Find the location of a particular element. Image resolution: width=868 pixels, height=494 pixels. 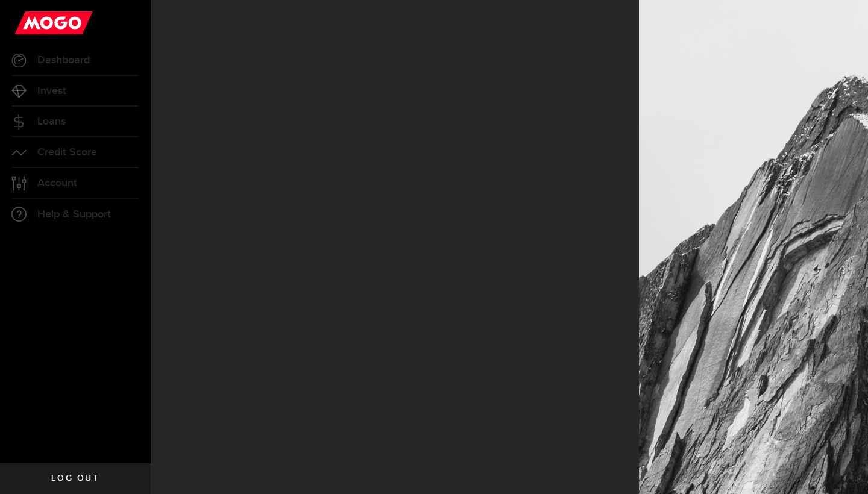

span: Invest is located at coordinates (52, 91).